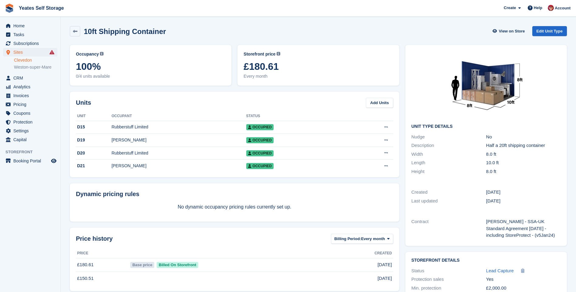 Image resolution: width=576 pixels, height=292 pixels. Describe the element at coordinates (142, 265) in the screenshot. I see `span: Base price` at that location.